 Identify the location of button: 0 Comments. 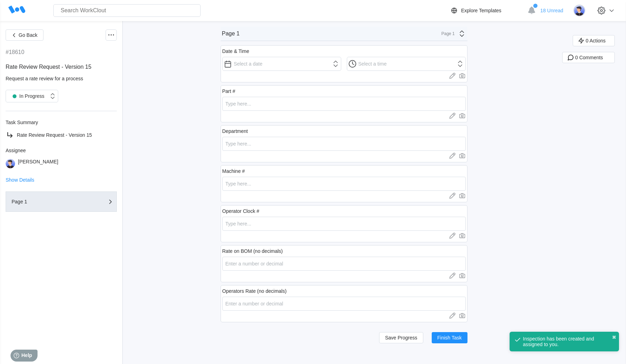
(588, 57).